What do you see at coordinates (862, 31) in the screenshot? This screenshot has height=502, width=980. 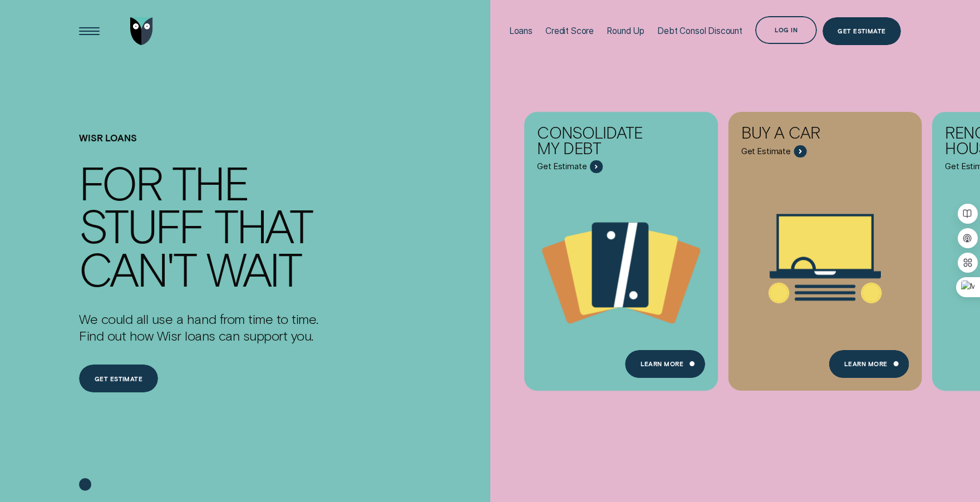 I see `a: Get Estimate` at bounding box center [862, 31].